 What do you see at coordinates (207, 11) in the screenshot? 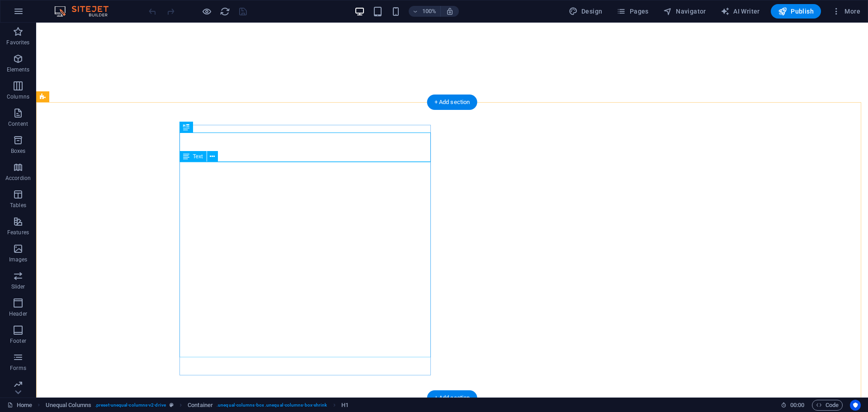
I see `button: Click here to leave preview mode and continue editing` at bounding box center [207, 11].